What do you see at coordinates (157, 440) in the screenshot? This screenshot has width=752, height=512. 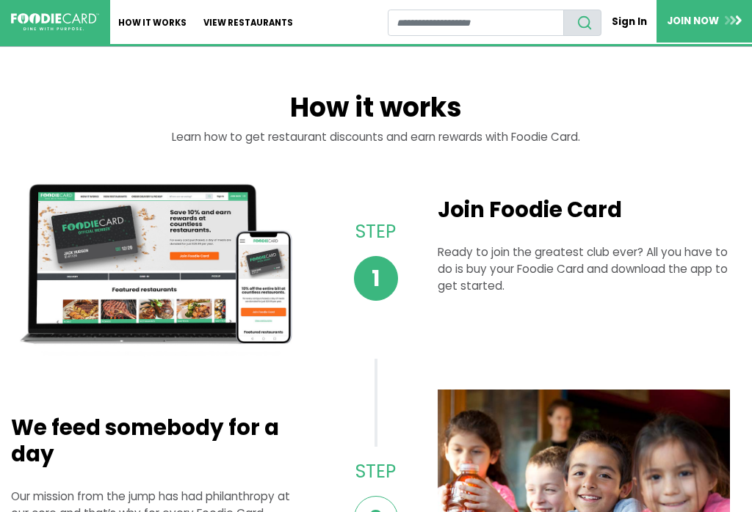 I see `h2: We feed somebody for a day` at bounding box center [157, 440].